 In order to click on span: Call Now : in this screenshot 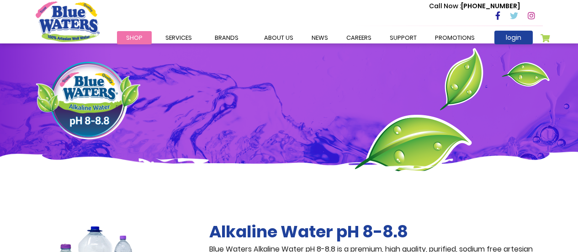, I will do `click(445, 6)`.